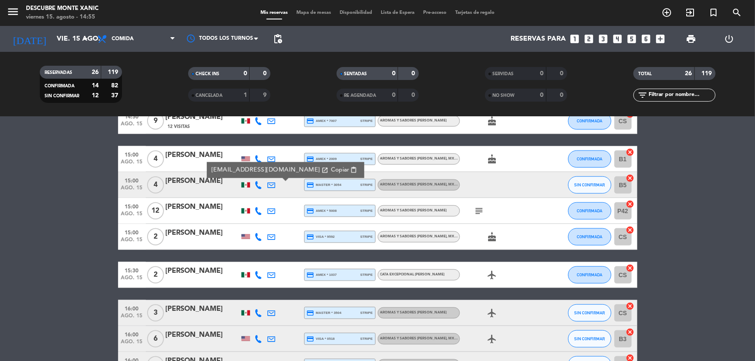 The width and height of the screenshot is (755, 361). What do you see at coordinates (691, 39) in the screenshot?
I see `span: print` at bounding box center [691, 39].